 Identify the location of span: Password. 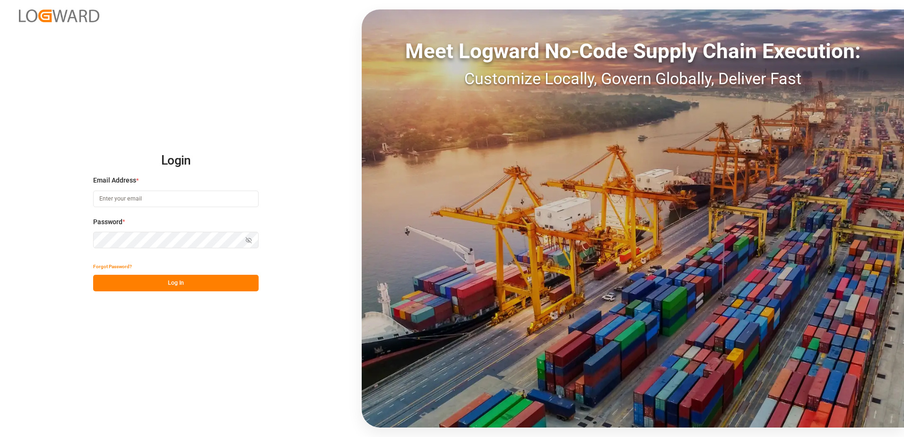
(108, 222).